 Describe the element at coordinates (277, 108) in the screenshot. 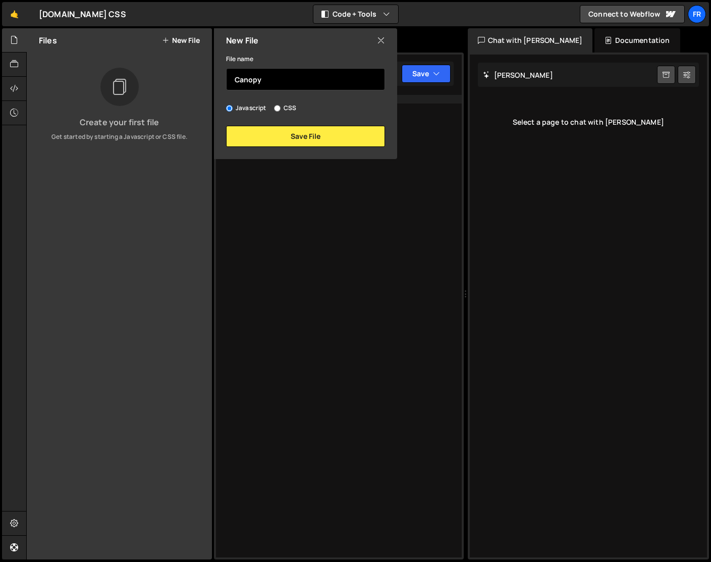

I see `input: CSS` at that location.